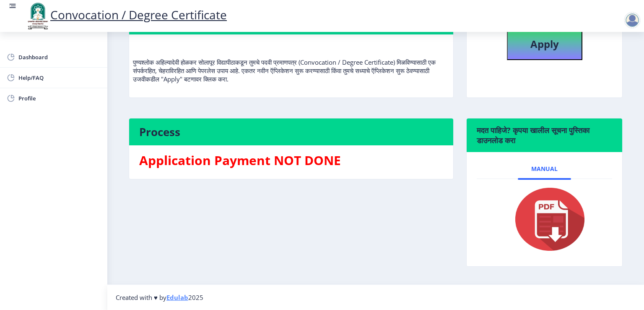 The image size is (644, 310). Describe the element at coordinates (544, 169) in the screenshot. I see `span: Manual` at that location.